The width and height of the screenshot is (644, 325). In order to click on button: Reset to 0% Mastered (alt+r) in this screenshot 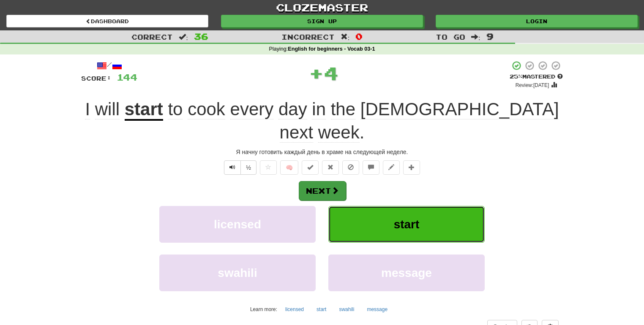, I will do `click(331, 167)`.